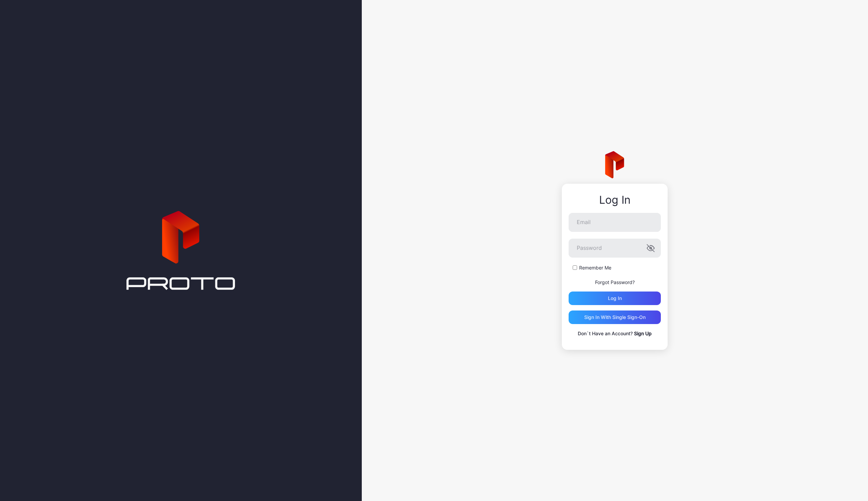  I want to click on input: Password, so click(614, 248).